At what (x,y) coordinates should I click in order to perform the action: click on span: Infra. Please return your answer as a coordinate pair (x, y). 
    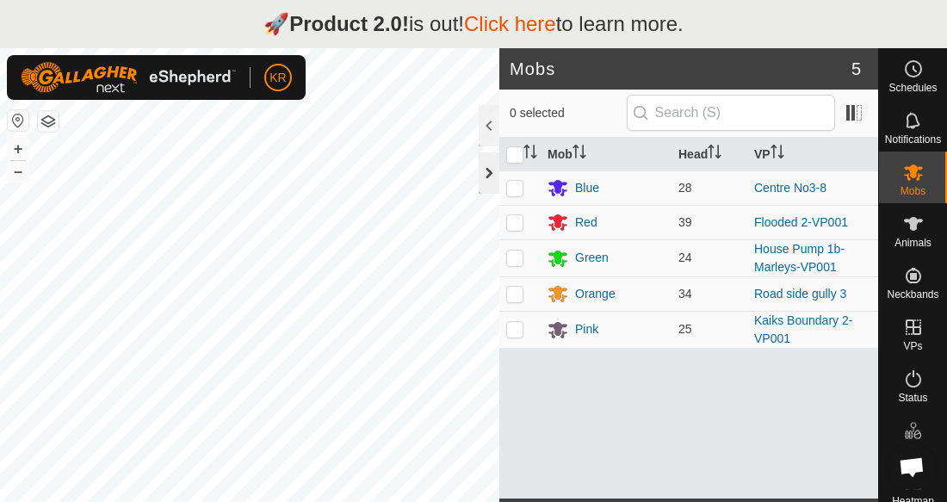
    Looking at the image, I should click on (913, 449).